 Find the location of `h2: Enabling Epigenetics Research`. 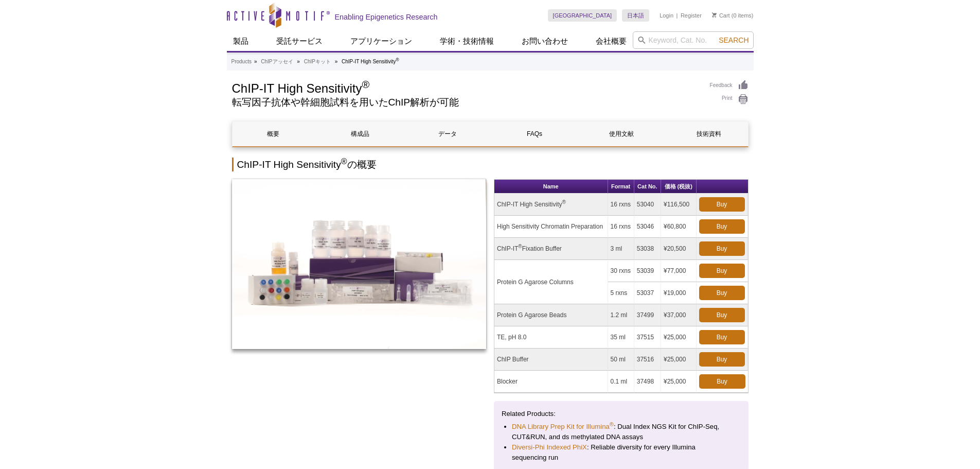

h2: Enabling Epigenetics Research is located at coordinates (387, 17).